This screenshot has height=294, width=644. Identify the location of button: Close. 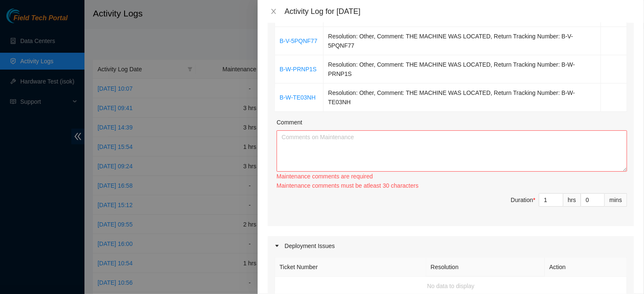
(274, 12).